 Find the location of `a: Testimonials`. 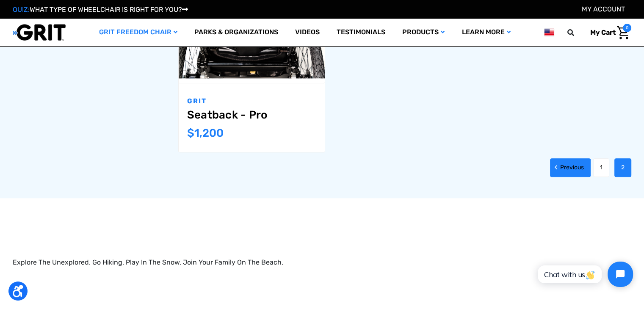

a: Testimonials is located at coordinates (361, 32).